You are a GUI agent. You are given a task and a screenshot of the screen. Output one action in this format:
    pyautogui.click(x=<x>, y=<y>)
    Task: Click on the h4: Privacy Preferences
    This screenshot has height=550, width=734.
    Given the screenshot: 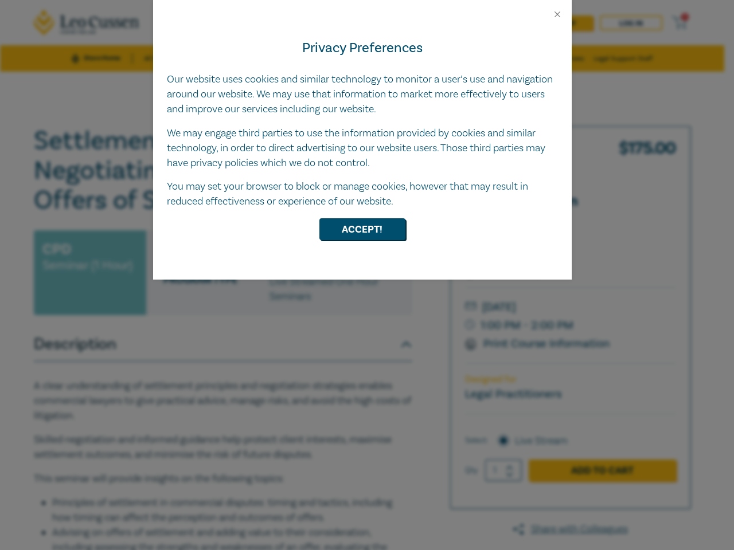 What is the action you would take?
    pyautogui.click(x=362, y=48)
    